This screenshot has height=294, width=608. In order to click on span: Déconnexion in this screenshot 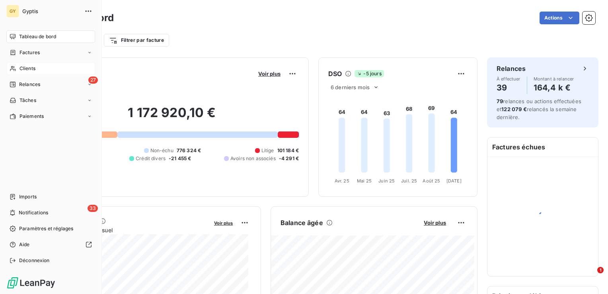, I will do `click(34, 260)`.